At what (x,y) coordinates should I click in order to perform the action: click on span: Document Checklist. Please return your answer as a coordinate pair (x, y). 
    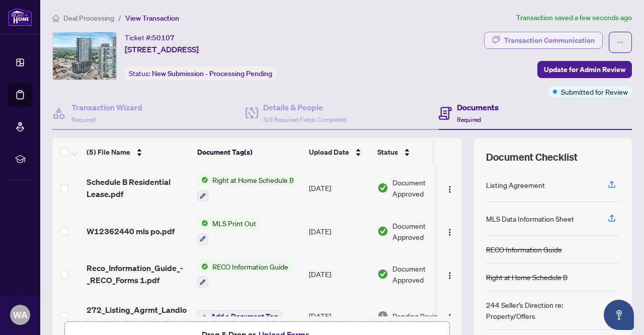
    Looking at the image, I should click on (532, 157).